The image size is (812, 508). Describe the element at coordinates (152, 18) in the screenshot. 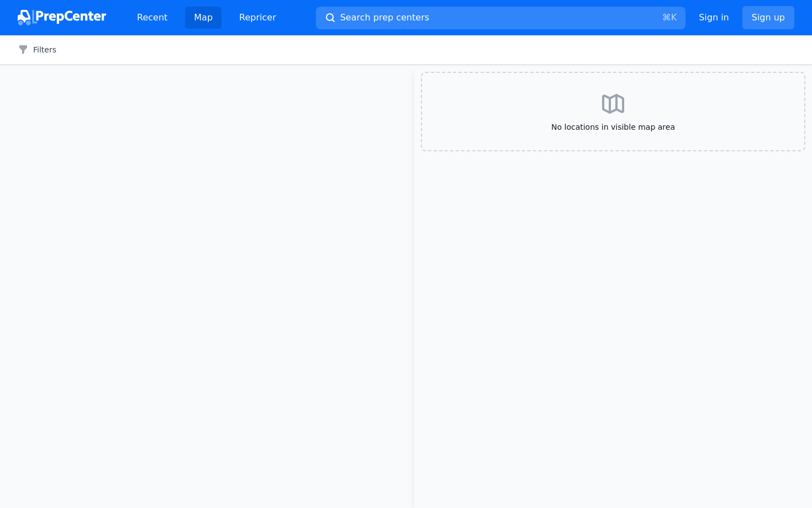

I see `a: Recent` at that location.